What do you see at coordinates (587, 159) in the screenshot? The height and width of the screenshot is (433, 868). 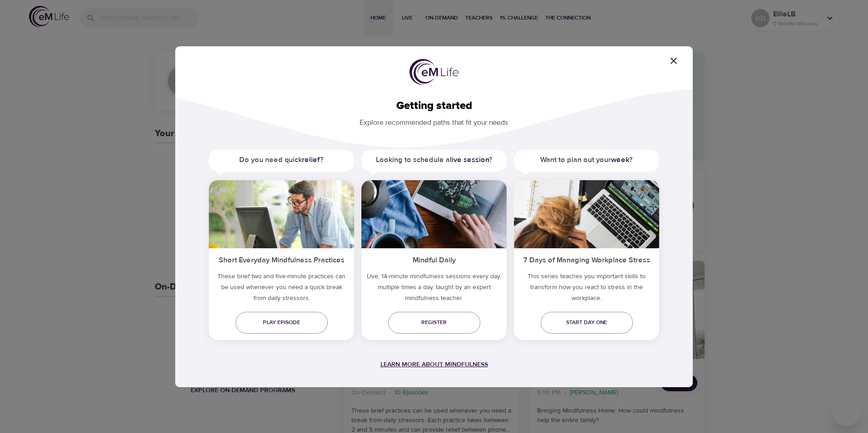 I see `h5: Want to plan out your ?` at bounding box center [587, 159].